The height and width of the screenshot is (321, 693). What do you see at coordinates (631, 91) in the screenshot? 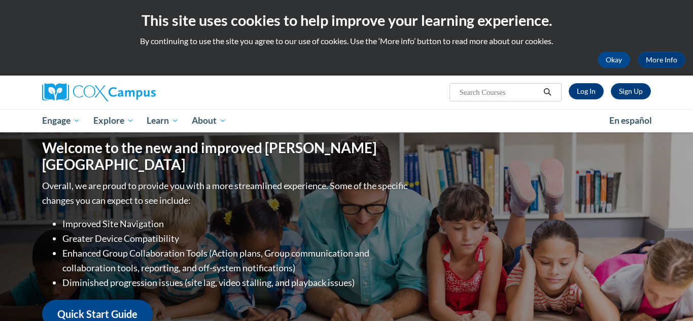
I see `a: Register` at bounding box center [631, 91].